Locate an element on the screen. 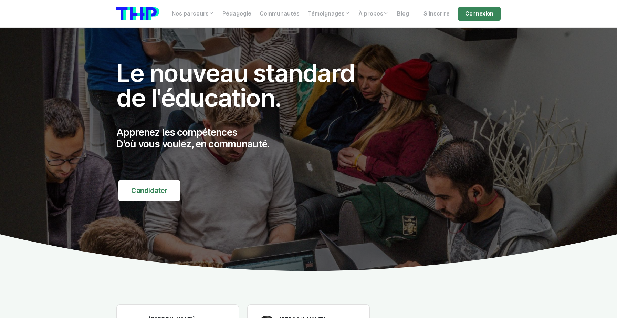 The height and width of the screenshot is (318, 617). img: logo is located at coordinates (138, 13).